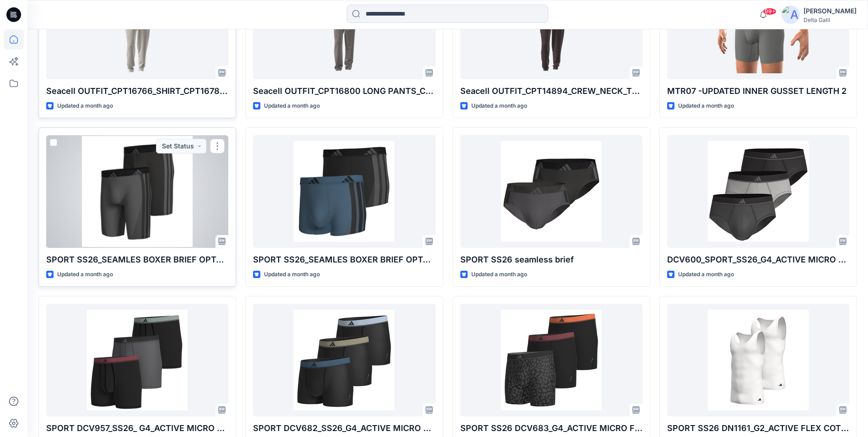 The height and width of the screenshot is (437, 868). Describe the element at coordinates (344, 428) in the screenshot. I see `p: SPORT DCV682_SS26_G4_ACTIVE MICRO FLEX ECO_ TRUNK` at that location.